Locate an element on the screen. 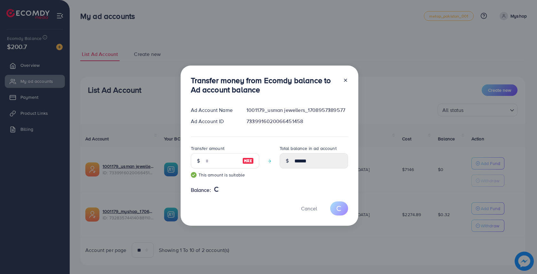 The height and width of the screenshot is (274, 537). img: guide is located at coordinates (194, 175).